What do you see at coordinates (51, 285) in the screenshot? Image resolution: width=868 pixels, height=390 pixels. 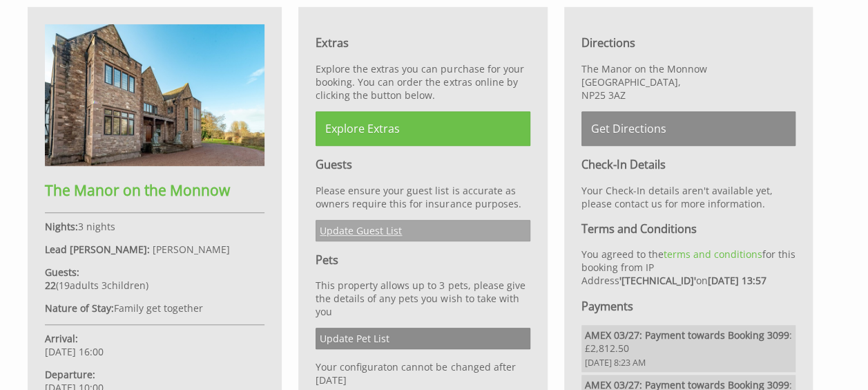 I see `strong: 22` at bounding box center [51, 285].